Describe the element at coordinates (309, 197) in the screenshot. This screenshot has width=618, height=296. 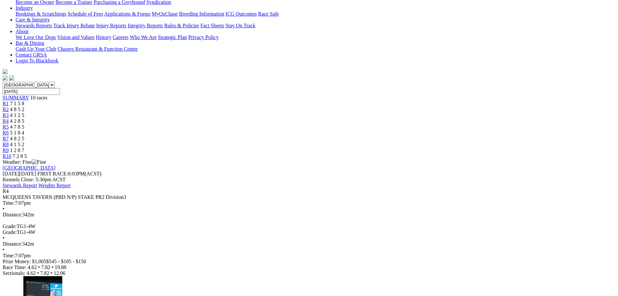
I see `div: MCQUEENS TAVERN (PBD N/P) STAKE PR2 Division3` at that location.